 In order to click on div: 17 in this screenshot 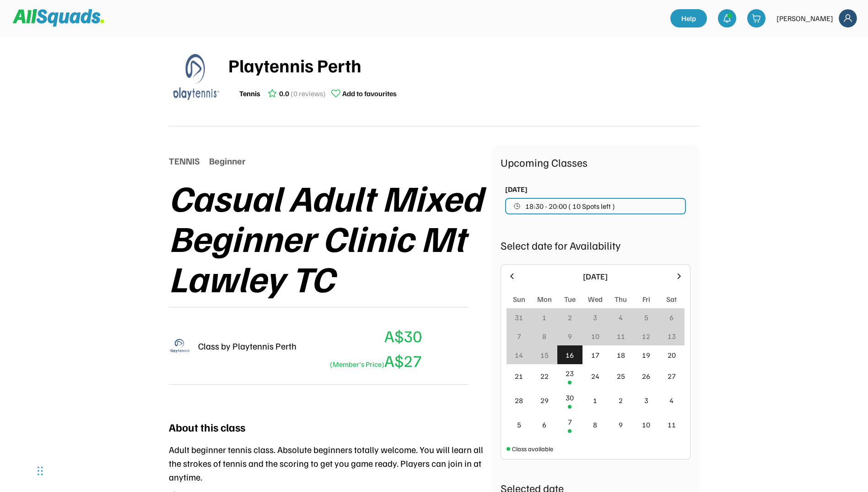, I will do `click(595, 355)`.